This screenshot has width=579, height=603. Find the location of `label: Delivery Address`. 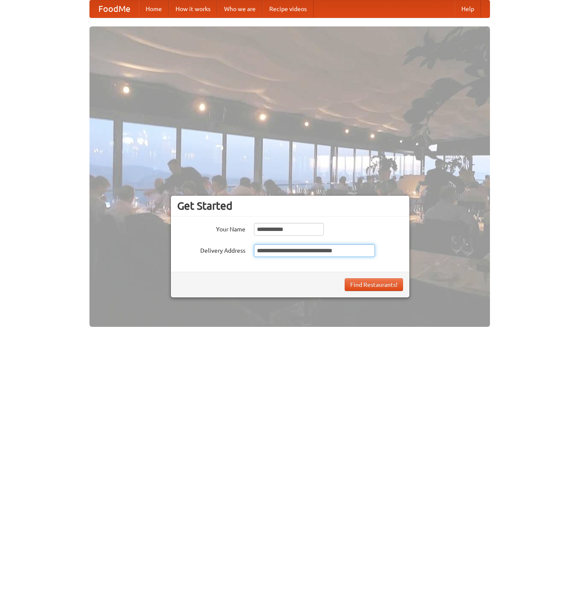

label: Delivery Address is located at coordinates (212, 249).